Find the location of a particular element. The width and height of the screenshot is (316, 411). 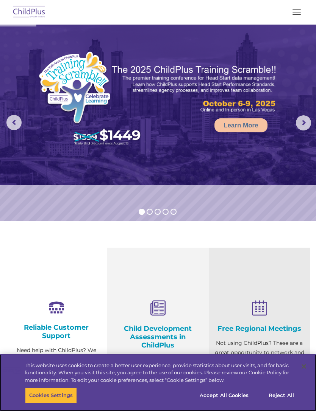

h4: Child Development Assessments in ChildPlus is located at coordinates (158, 337).